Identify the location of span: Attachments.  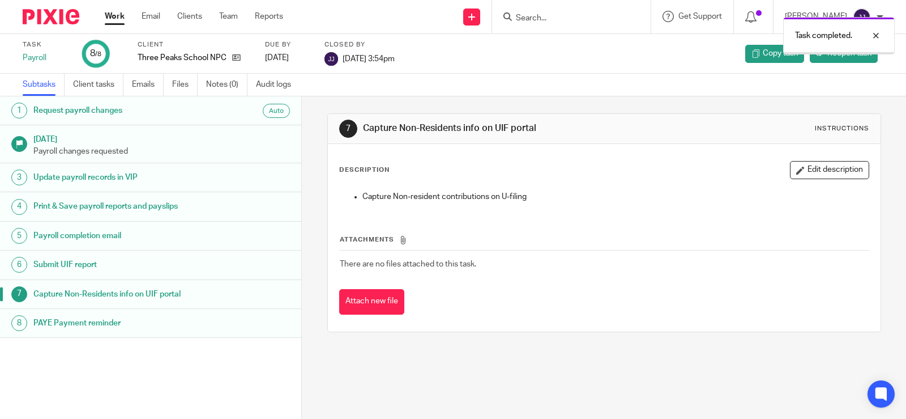
(367, 239).